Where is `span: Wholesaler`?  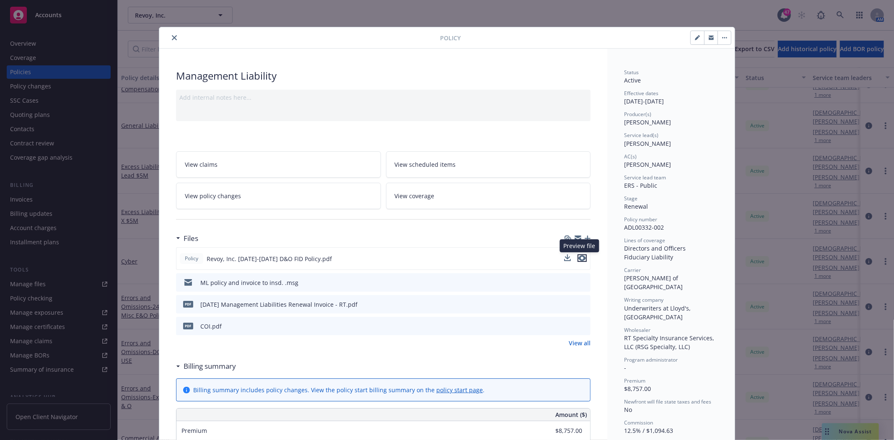
span: Wholesaler is located at coordinates (637, 330).